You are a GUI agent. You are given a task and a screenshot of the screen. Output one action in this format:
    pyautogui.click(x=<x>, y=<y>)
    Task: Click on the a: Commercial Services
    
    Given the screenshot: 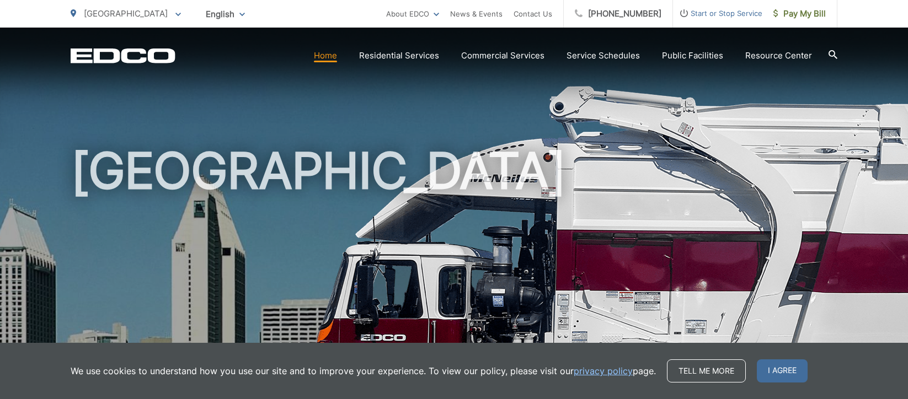 What is the action you would take?
    pyautogui.click(x=502, y=56)
    